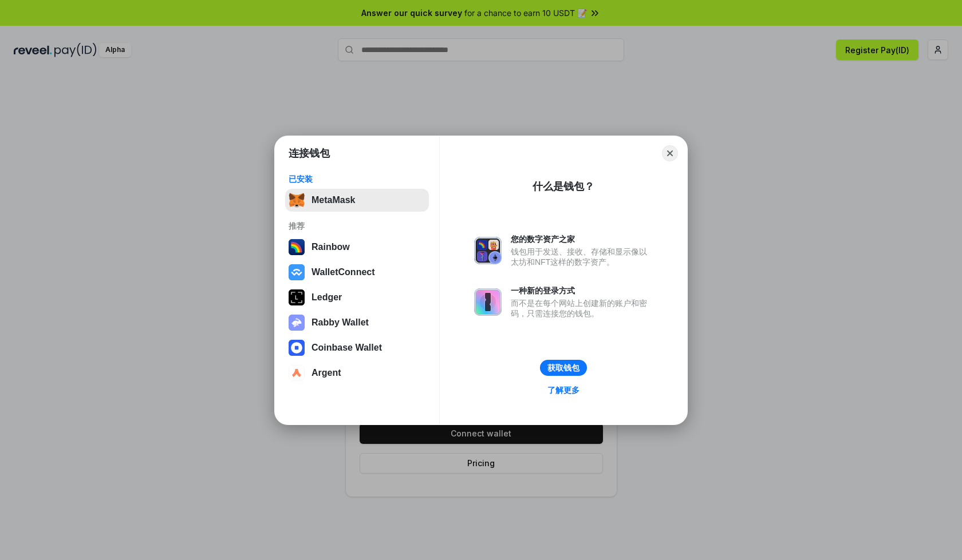 This screenshot has width=962, height=560. I want to click on div: Argent, so click(326, 373).